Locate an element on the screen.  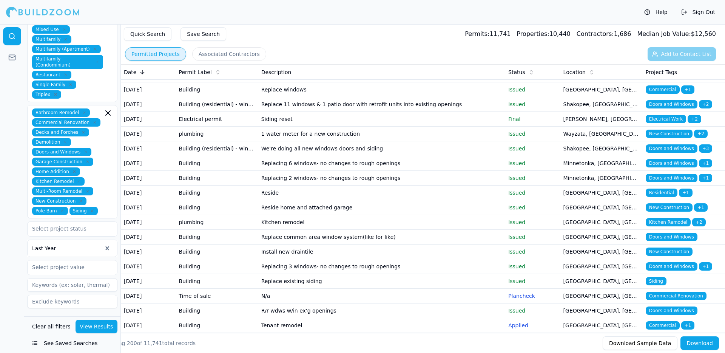
input: Exclude keywords is located at coordinates (72, 301).